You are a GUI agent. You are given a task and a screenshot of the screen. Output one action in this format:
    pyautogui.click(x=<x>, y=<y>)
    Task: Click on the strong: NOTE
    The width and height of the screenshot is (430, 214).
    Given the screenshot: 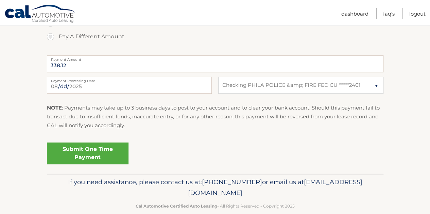 What is the action you would take?
    pyautogui.click(x=54, y=108)
    